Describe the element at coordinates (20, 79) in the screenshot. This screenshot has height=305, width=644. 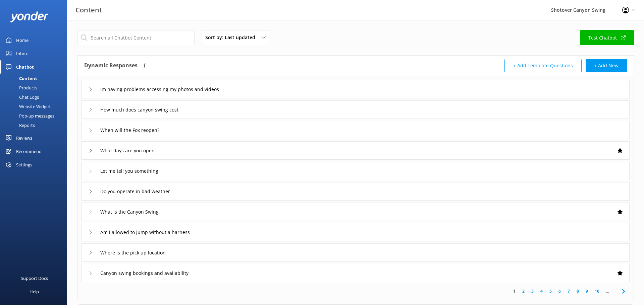
I see `div: Content` at that location.